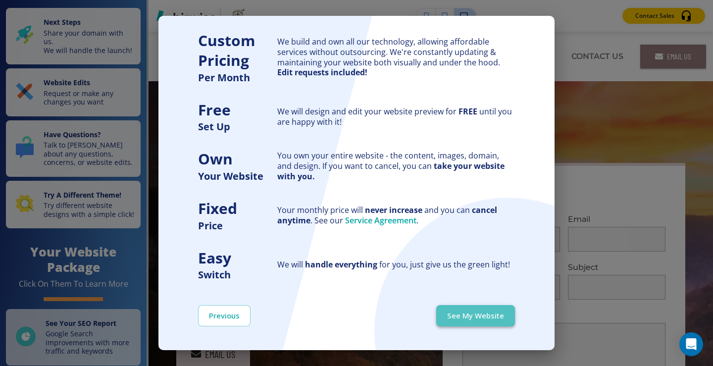  I want to click on strong: never increase, so click(393, 210).